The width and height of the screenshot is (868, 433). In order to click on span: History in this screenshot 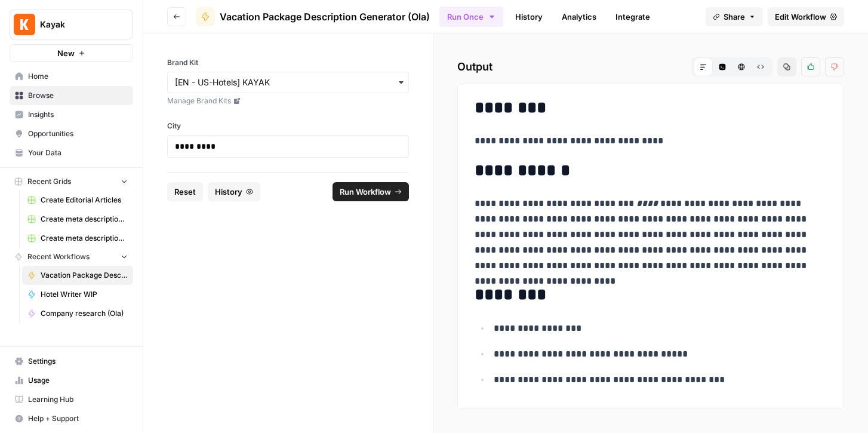, I will do `click(229, 191)`.